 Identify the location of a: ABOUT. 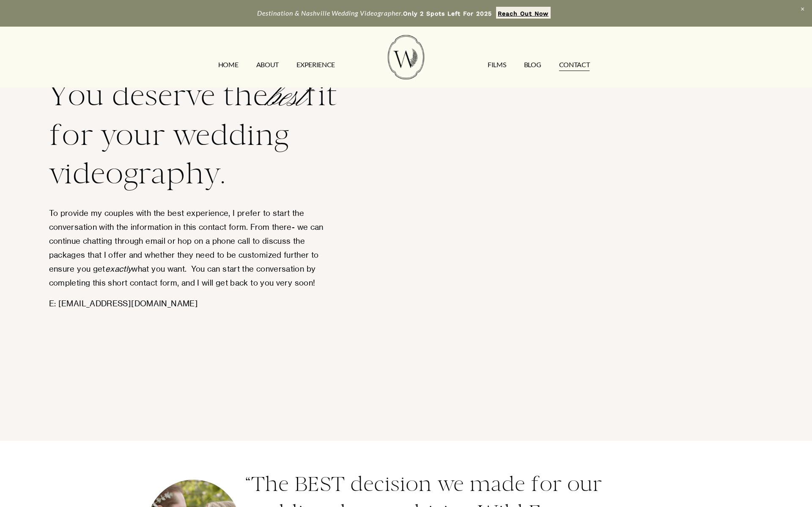
(267, 65).